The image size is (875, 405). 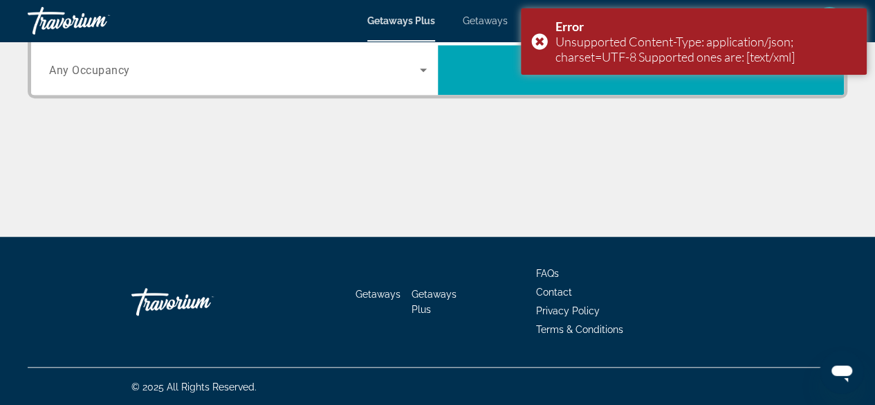 I want to click on span: Terms & Conditions, so click(x=579, y=329).